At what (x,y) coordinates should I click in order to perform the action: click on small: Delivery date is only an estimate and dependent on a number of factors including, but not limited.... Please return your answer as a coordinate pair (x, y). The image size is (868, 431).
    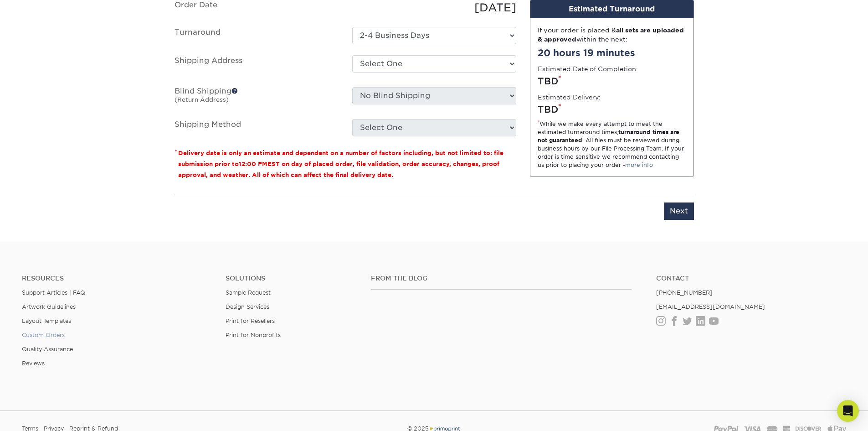
    Looking at the image, I should click on (341, 164).